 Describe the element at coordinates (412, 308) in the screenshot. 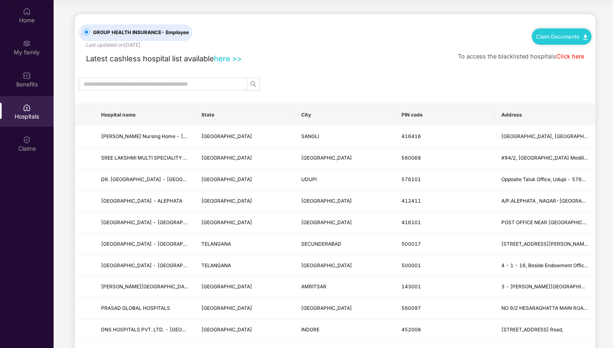

I see `span: 560097` at that location.